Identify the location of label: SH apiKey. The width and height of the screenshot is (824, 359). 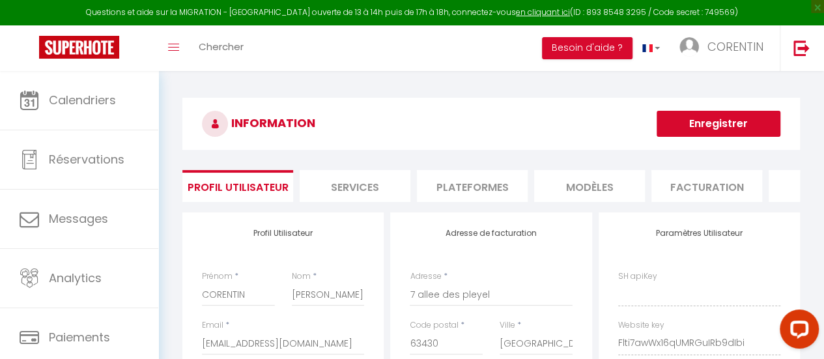
(638, 276).